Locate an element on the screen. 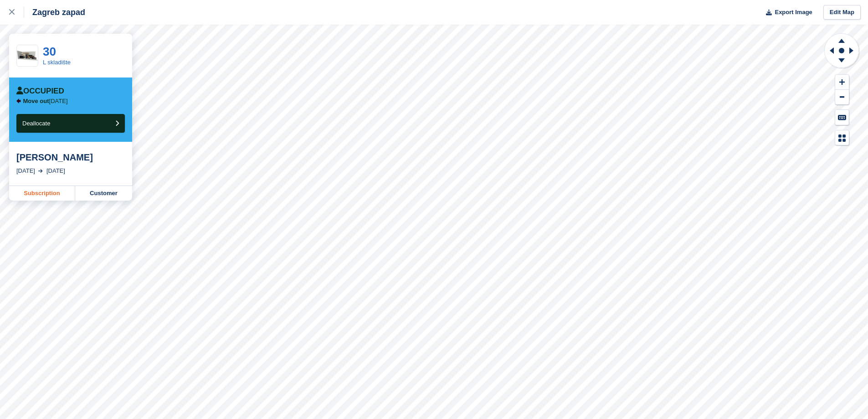  button: Deallocate is located at coordinates (71, 123).